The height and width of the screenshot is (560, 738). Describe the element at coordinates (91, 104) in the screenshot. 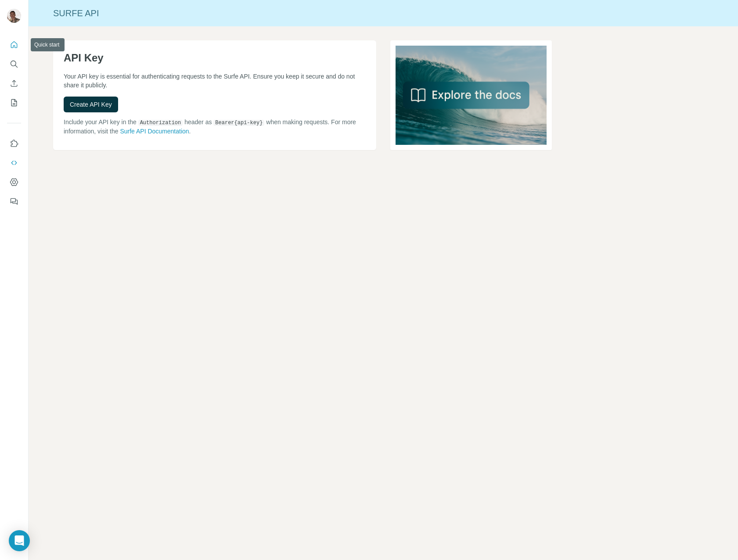

I see `button: Create API Key` at that location.